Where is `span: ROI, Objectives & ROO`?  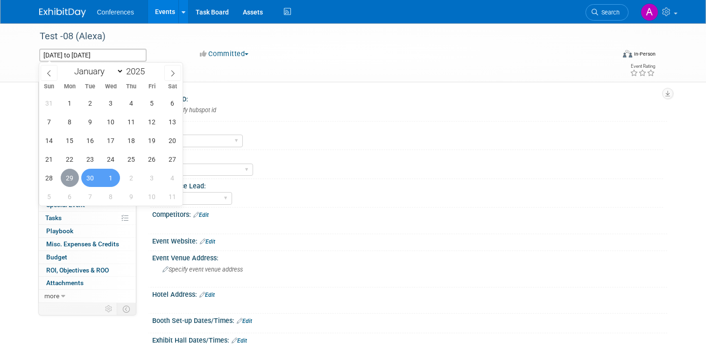
span: ROI, Objectives & ROO is located at coordinates (78, 270).